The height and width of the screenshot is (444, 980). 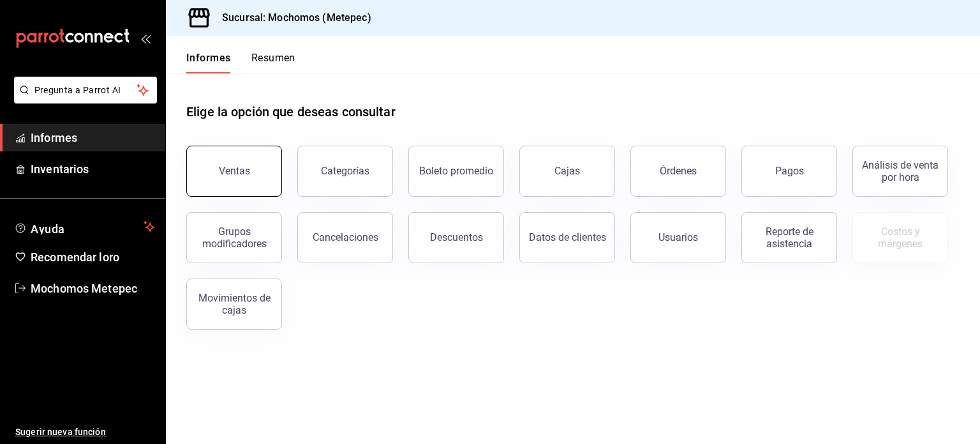 What do you see at coordinates (273, 57) in the screenshot?
I see `font: Resumen` at bounding box center [273, 57].